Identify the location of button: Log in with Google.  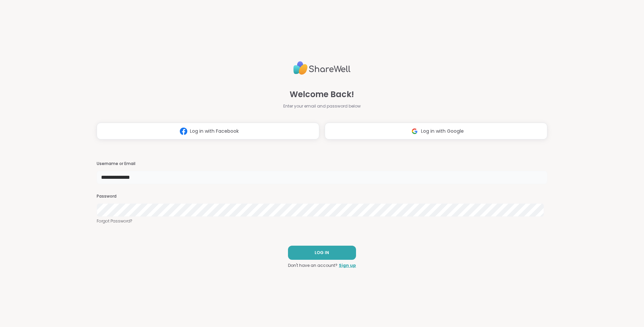
(436, 131).